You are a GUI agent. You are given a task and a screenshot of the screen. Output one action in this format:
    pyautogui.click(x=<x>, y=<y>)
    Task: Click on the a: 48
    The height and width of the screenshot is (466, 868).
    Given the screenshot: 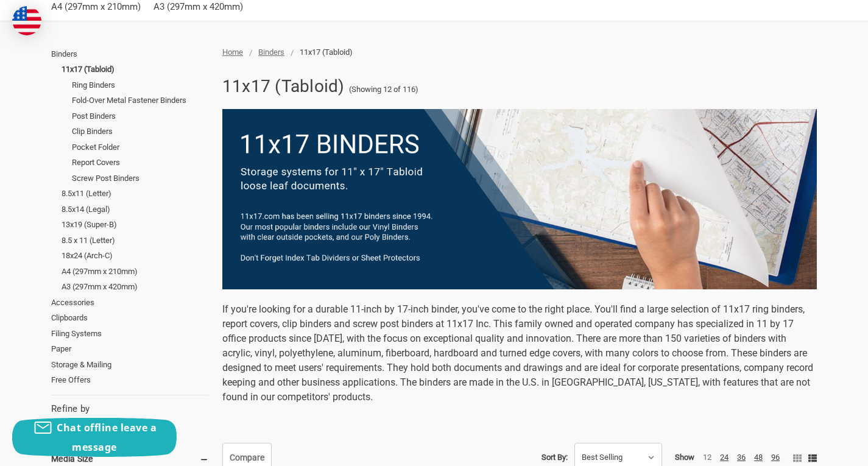 What is the action you would take?
    pyautogui.click(x=758, y=457)
    